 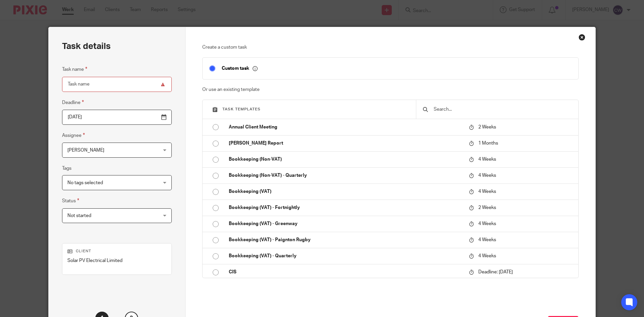 What do you see at coordinates (117, 251) in the screenshot?
I see `p: Client` at bounding box center [117, 251].